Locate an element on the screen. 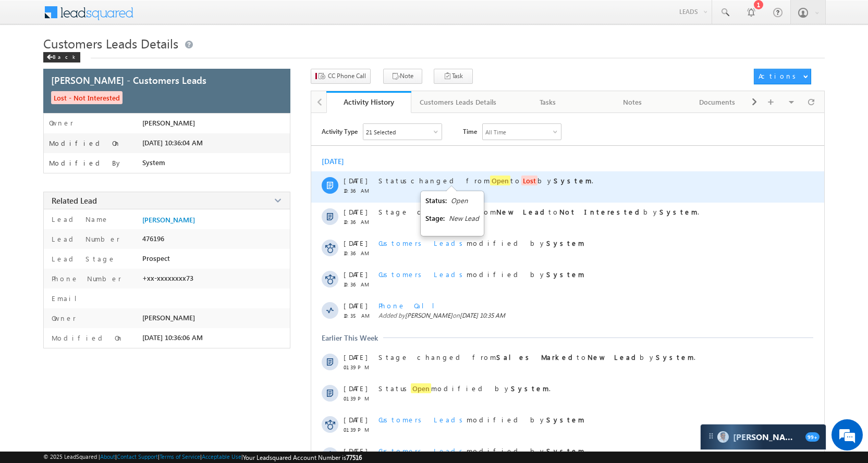  a: Tasks is located at coordinates (548, 102).